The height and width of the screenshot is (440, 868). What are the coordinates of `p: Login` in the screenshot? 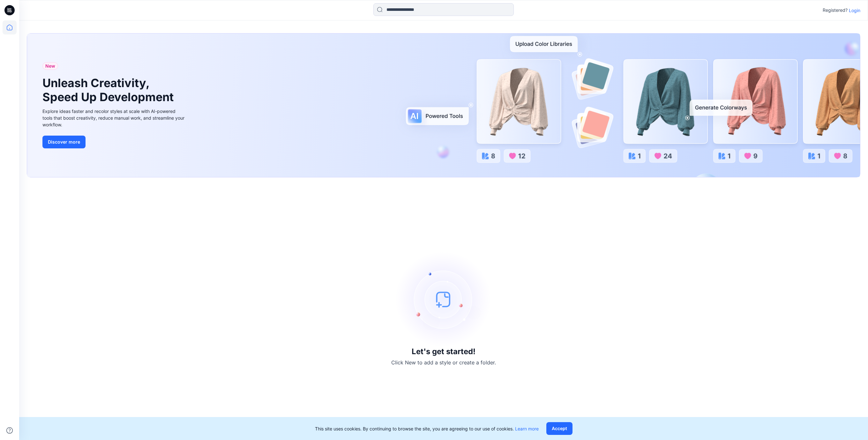 It's located at (855, 10).